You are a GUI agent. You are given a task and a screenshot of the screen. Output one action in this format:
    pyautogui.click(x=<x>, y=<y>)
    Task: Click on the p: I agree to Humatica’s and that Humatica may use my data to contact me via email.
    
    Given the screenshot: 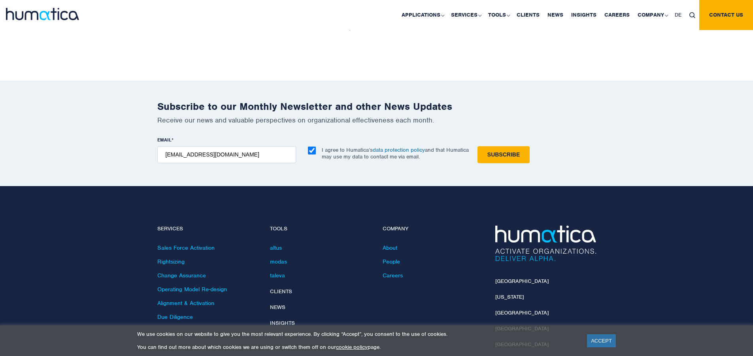 What is the action you would take?
    pyautogui.click(x=395, y=153)
    